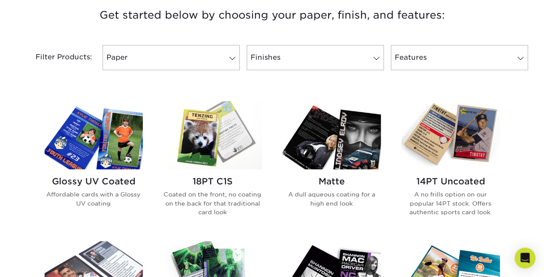 The height and width of the screenshot is (277, 544). I want to click on h2: Glossy UV Coated, so click(93, 181).